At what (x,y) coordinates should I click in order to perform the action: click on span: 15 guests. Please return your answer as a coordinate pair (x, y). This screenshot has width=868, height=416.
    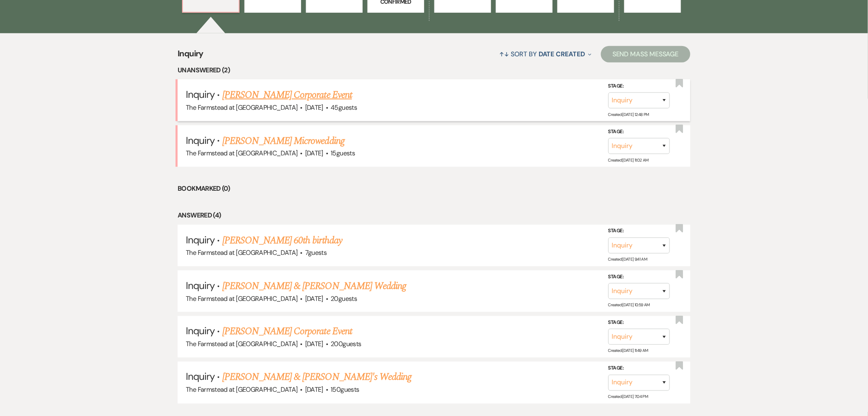
    Looking at the image, I should click on (342, 153).